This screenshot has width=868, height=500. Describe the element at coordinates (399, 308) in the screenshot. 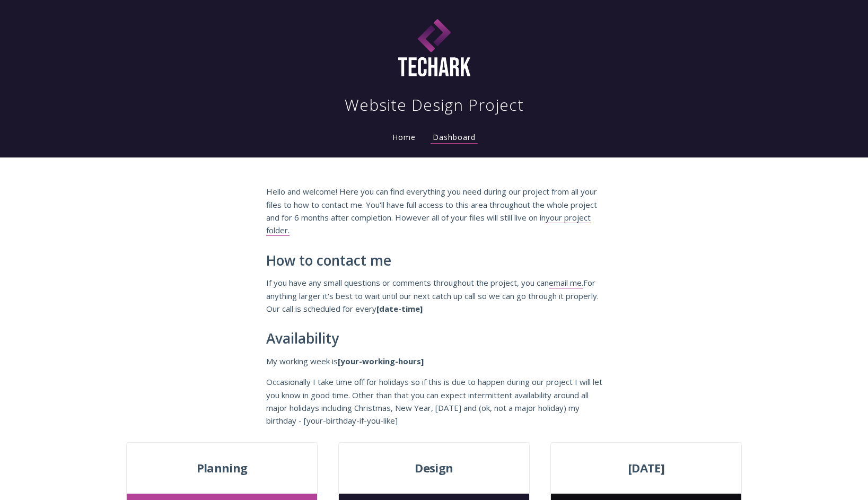

I see `strong: [date-time]` at that location.